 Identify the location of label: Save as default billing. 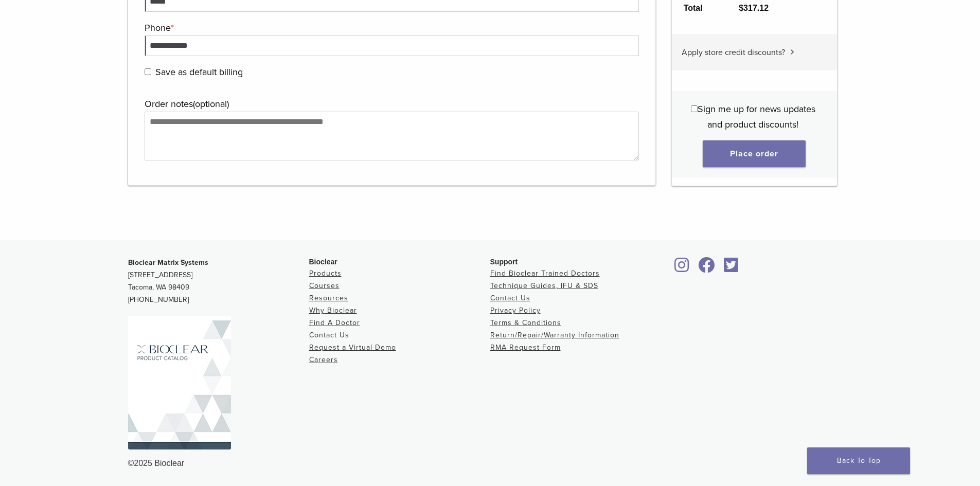
(391, 72).